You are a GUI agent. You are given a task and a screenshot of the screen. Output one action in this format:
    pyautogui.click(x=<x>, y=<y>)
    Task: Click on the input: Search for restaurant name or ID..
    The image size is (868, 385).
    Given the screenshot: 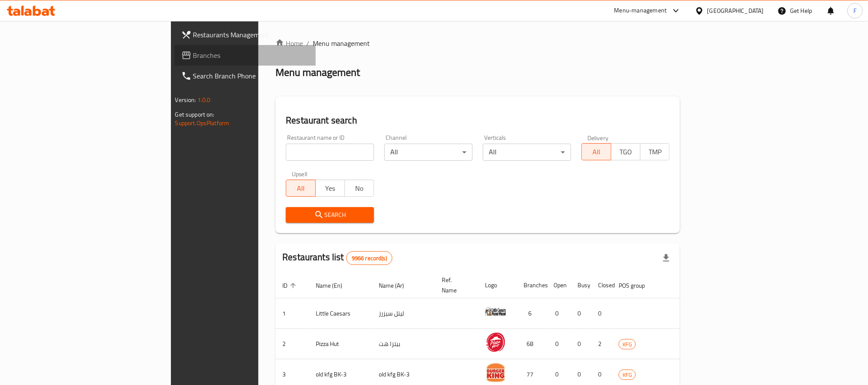 What is the action you would take?
    pyautogui.click(x=330, y=152)
    